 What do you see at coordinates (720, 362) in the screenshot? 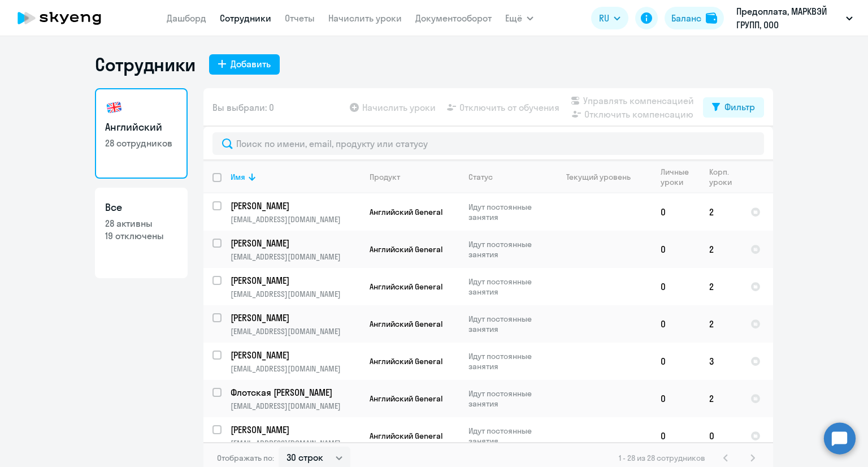
I see `td: 3` at bounding box center [720, 362].